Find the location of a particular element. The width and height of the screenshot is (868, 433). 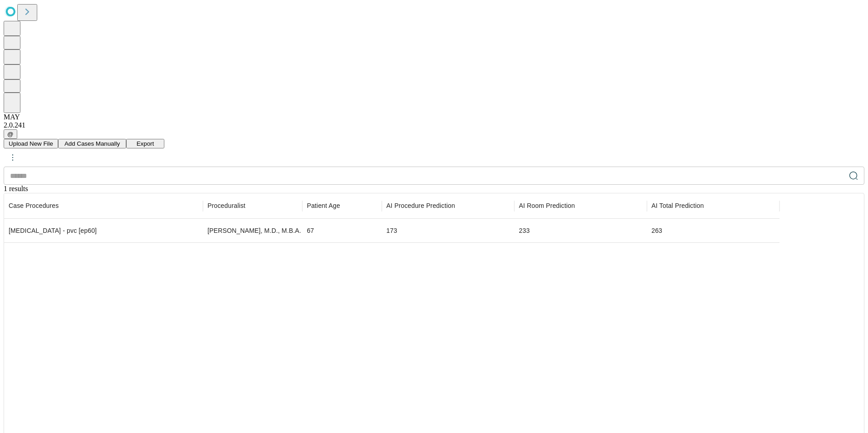

span: Scheduled procedures is located at coordinates (33, 206).